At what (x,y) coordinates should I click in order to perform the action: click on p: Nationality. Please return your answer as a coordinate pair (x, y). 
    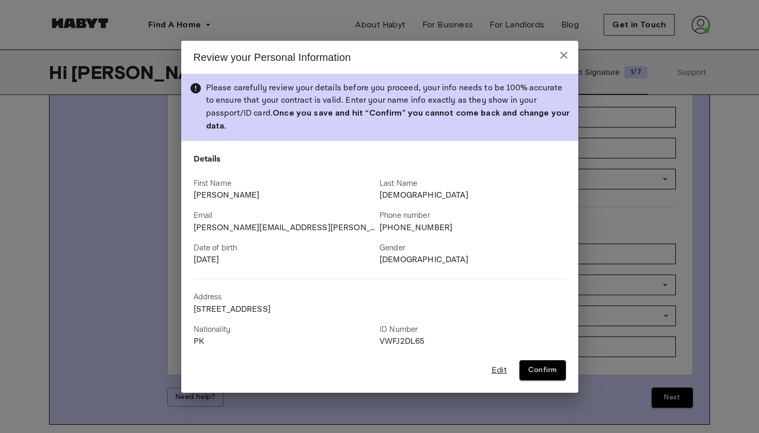
    Looking at the image, I should click on (287, 330).